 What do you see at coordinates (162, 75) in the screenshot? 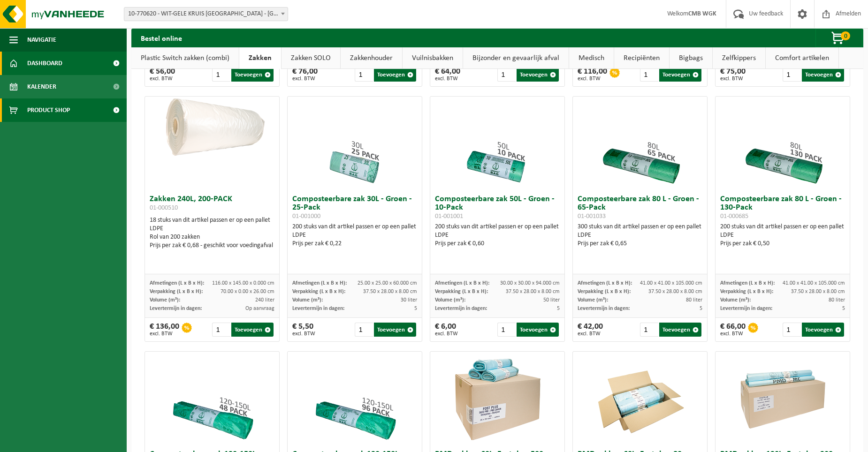
I see `div: € 56,00` at bounding box center [162, 75].